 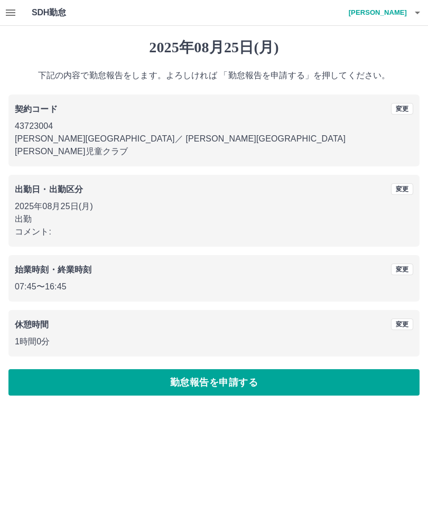 What do you see at coordinates (214, 219) in the screenshot?
I see `p: 出勤` at bounding box center [214, 219].